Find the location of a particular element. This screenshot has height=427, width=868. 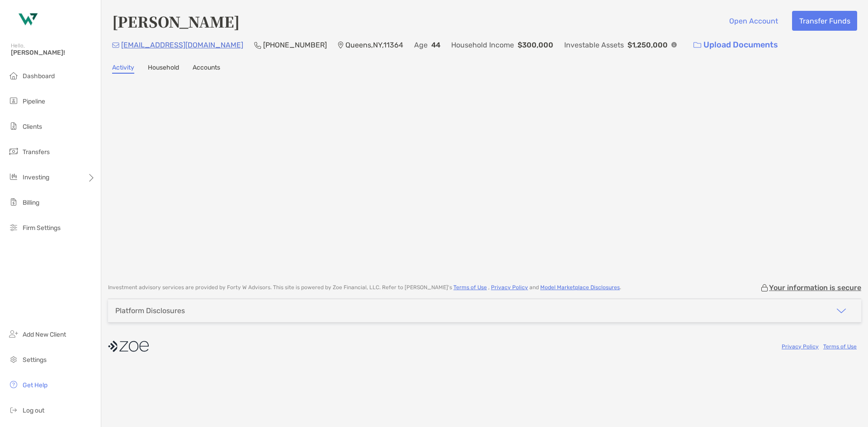

span: Get Help is located at coordinates (35, 385).